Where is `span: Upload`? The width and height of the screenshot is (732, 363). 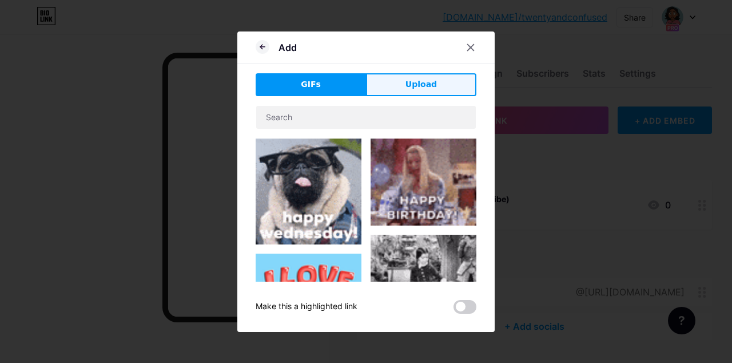
span: Upload is located at coordinates (421, 84).